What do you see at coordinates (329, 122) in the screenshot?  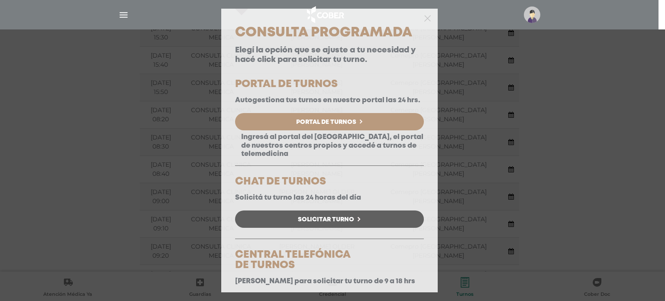 I see `a: Portal de Turnos` at bounding box center [329, 122].